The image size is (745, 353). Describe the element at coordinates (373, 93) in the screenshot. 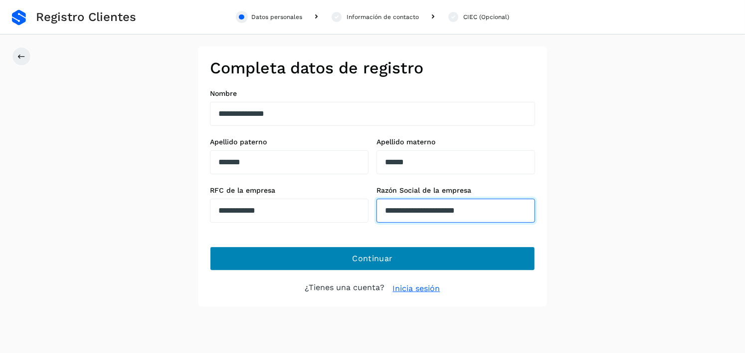

I see `label: Nombre` at that location.